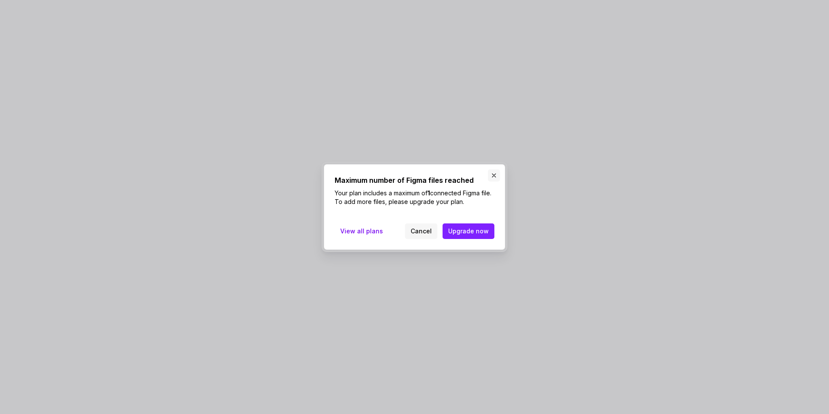 This screenshot has width=829, height=414. Describe the element at coordinates (421, 231) in the screenshot. I see `span: Cancel` at that location.